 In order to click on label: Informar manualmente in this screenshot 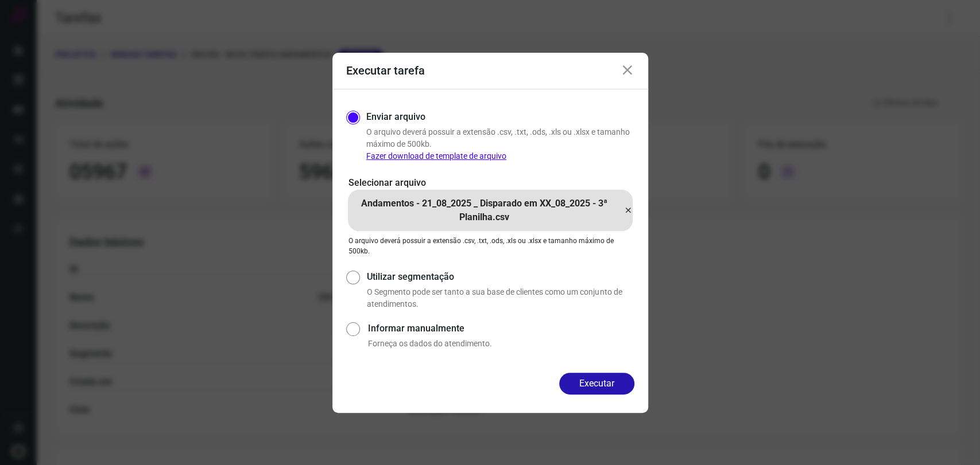, I will do `click(501, 328)`.